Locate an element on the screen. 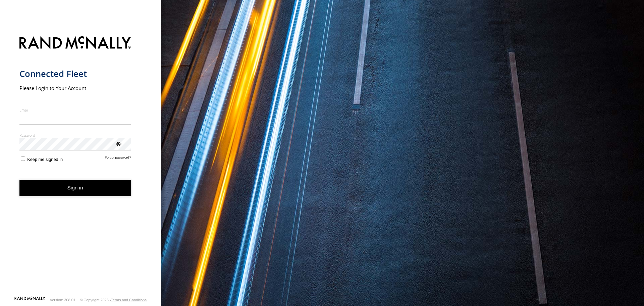 The image size is (644, 306). label: Password is located at coordinates (75, 135).